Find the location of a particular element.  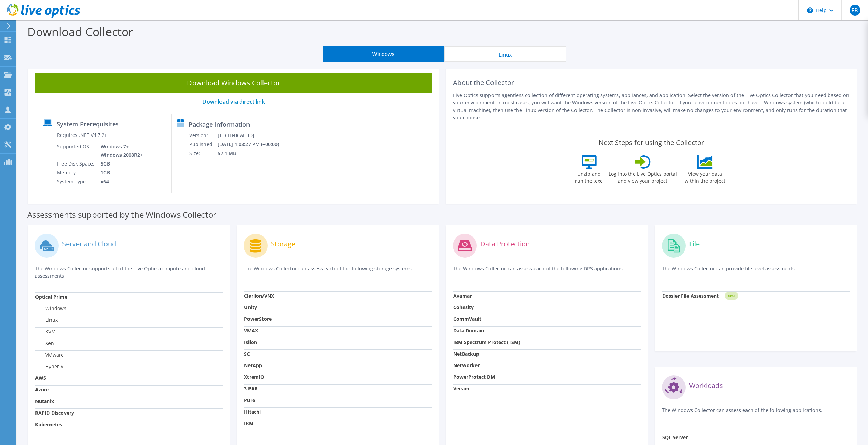

strong: Nutanix is located at coordinates (45, 400).